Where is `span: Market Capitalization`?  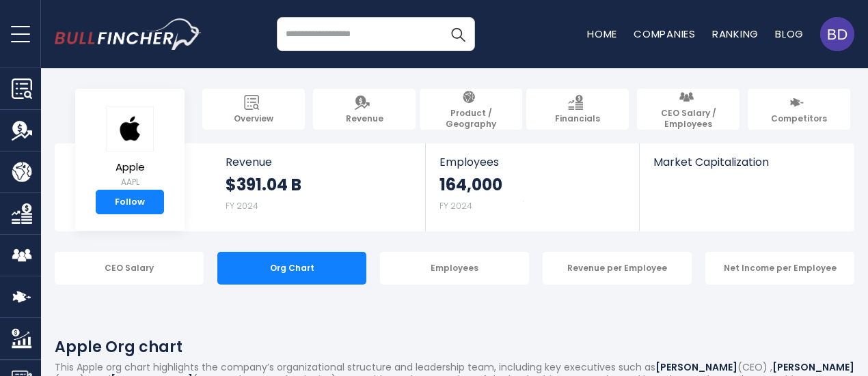
span: Market Capitalization is located at coordinates (746, 162).